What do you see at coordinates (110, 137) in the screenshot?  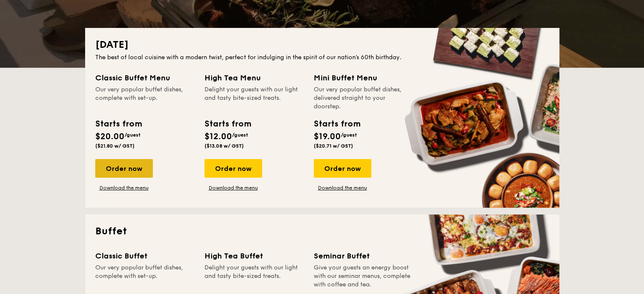 I see `span: $20.00` at bounding box center [110, 137].